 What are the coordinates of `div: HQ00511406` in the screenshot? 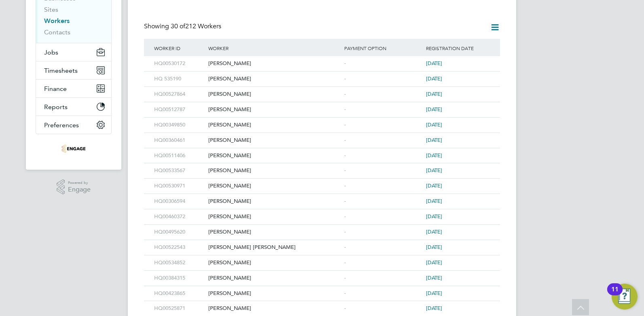 It's located at (179, 156).